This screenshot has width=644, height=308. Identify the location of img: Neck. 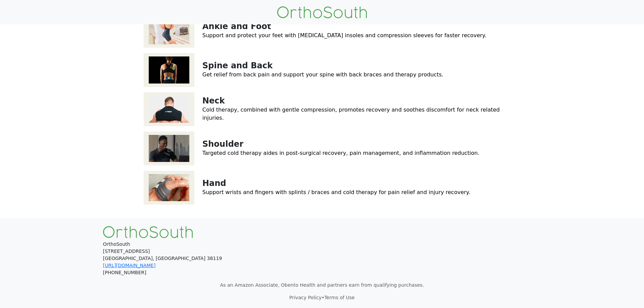
(169, 109).